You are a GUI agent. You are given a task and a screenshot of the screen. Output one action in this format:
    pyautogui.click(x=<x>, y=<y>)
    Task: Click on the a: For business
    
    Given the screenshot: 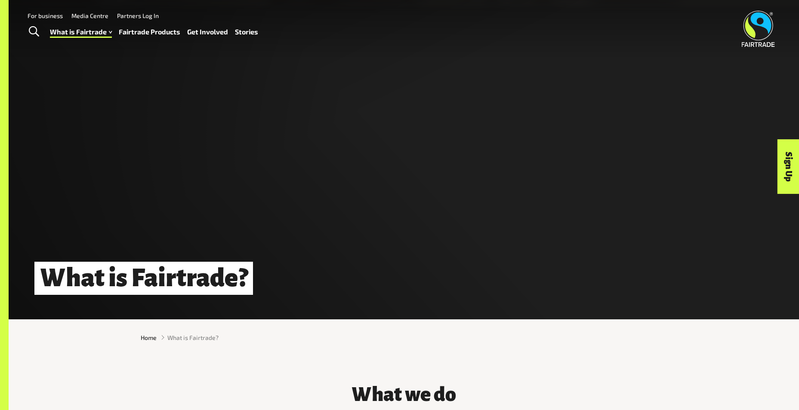 What is the action you would take?
    pyautogui.click(x=45, y=15)
    